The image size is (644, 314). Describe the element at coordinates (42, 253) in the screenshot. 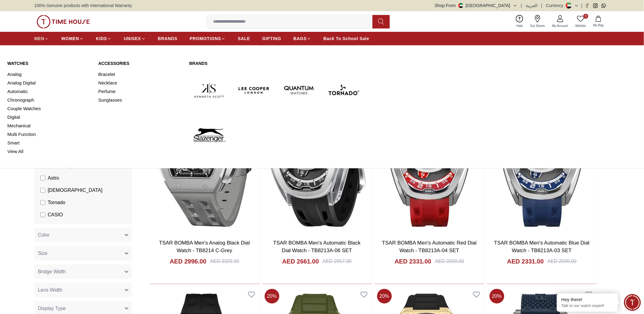

I see `span: Size` at that location.